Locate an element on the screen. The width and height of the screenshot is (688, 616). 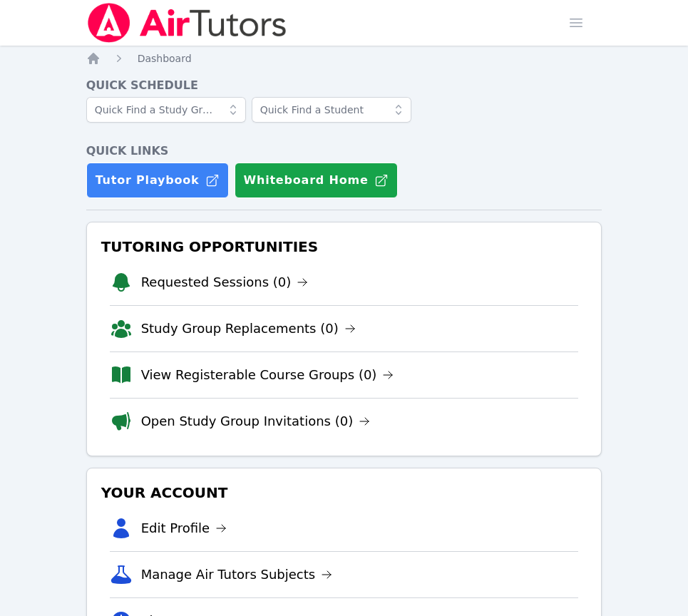
a: Tutor Playbook is located at coordinates (158, 181).